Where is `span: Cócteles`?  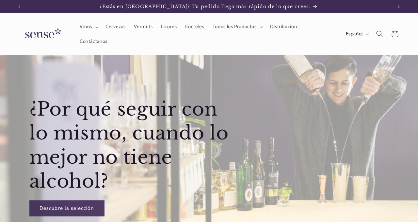 span: Cócteles is located at coordinates (195, 26).